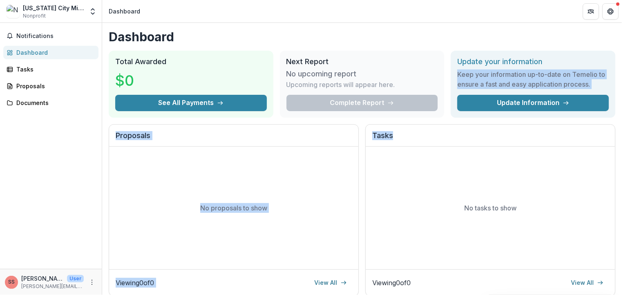 The image size is (622, 295). What do you see at coordinates (191, 62) in the screenshot?
I see `h2: Total Awarded` at bounding box center [191, 62].